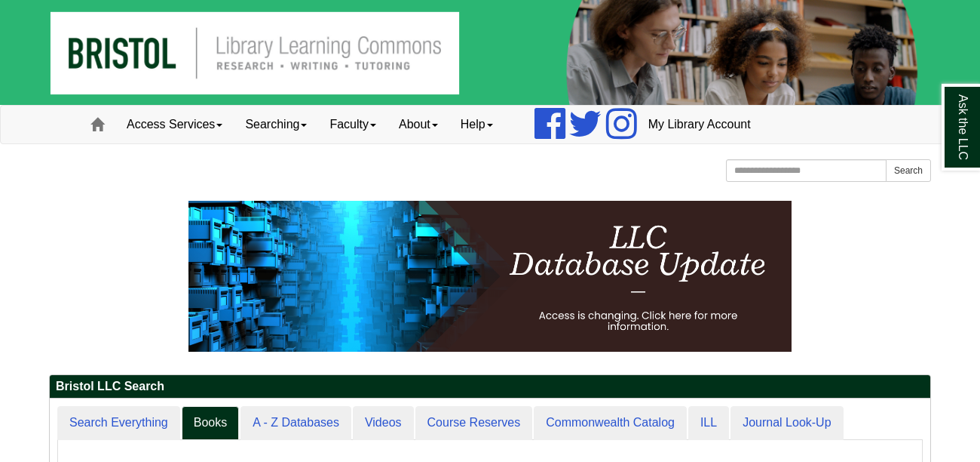 The image size is (980, 462). What do you see at coordinates (296, 422) in the screenshot?
I see `a: A - Z Databases` at bounding box center [296, 422].